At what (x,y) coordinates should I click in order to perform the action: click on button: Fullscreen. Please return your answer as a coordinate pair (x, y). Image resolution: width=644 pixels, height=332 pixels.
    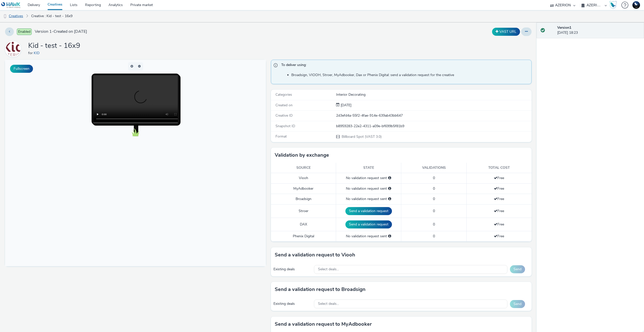
    Looking at the image, I should click on (21, 68).